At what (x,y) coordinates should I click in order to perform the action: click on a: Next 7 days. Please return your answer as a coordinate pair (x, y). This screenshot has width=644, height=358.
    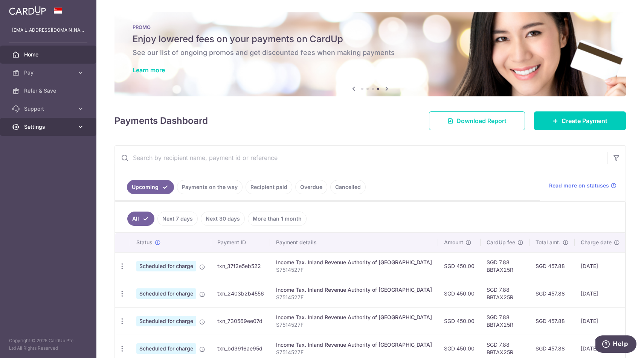
    Looking at the image, I should click on (177, 218).